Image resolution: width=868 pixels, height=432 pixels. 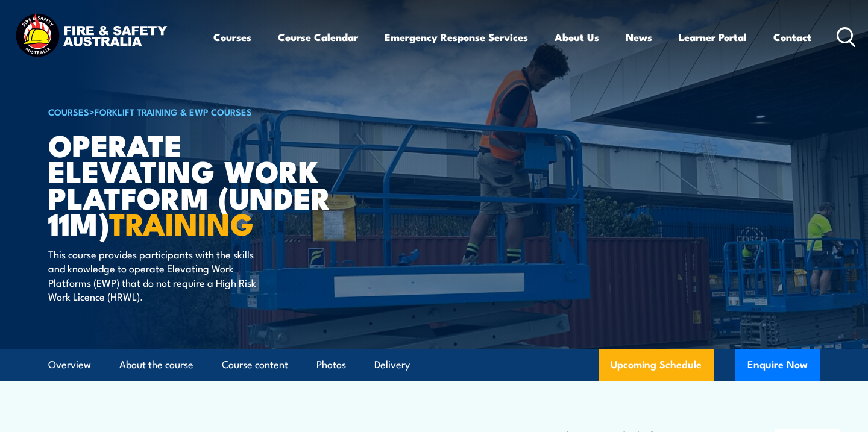 What do you see at coordinates (156, 364) in the screenshot?
I see `a: About the course` at bounding box center [156, 364].